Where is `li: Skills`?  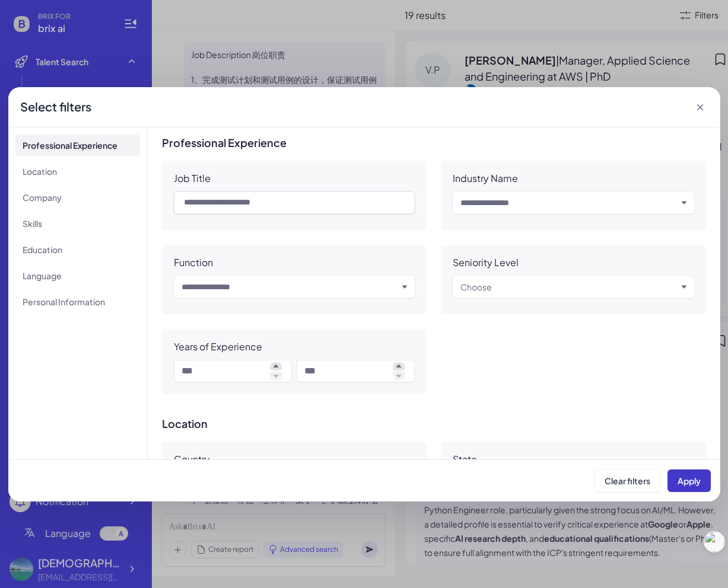
li: Skills is located at coordinates (77, 223).